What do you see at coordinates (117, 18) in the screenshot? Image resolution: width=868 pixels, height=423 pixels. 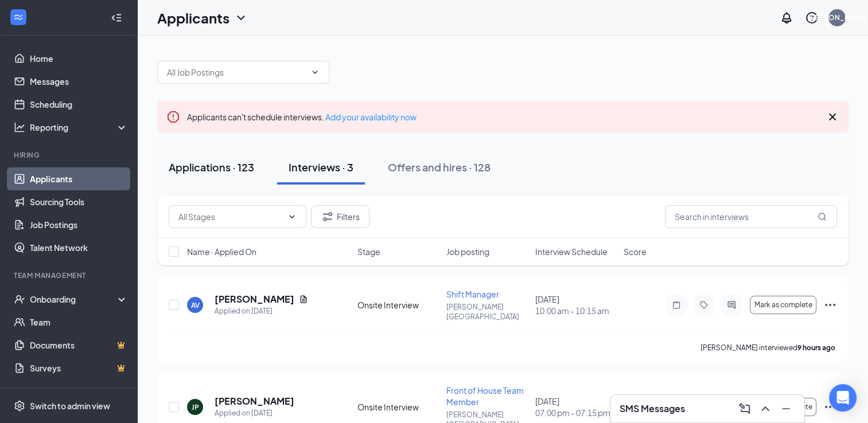 I see `svg: Collapse` at bounding box center [117, 18].